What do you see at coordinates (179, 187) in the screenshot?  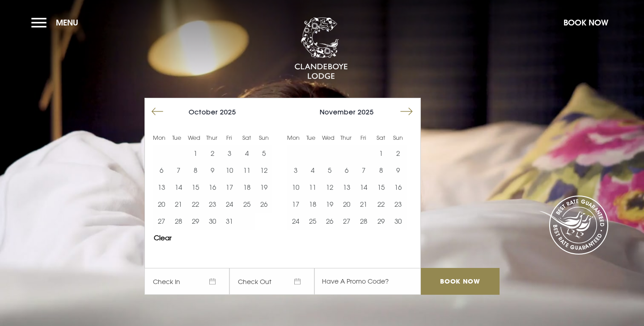 I see `button: 14` at bounding box center [179, 187].